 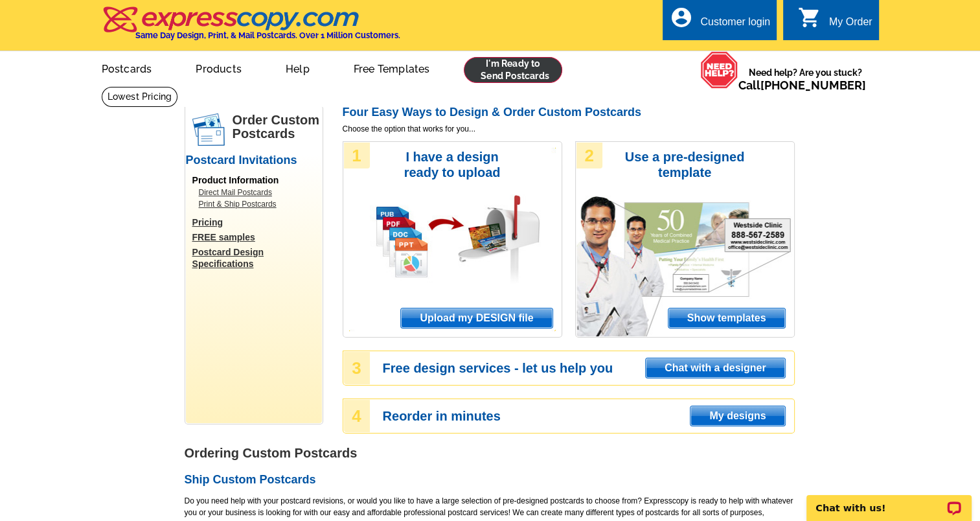 What do you see at coordinates (452, 164) in the screenshot?
I see `h3: I have a design ready to upload` at bounding box center [452, 164].